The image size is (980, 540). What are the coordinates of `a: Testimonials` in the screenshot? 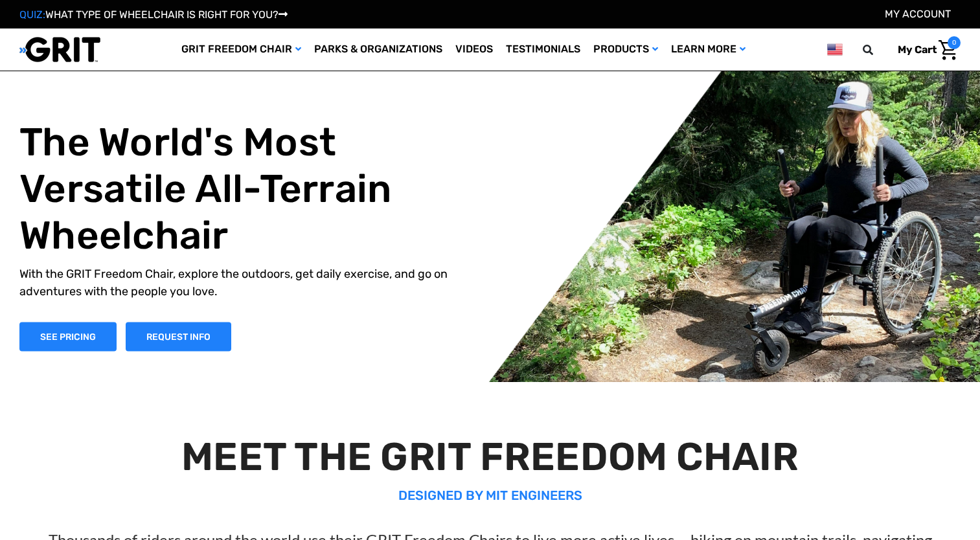 It's located at (543, 49).